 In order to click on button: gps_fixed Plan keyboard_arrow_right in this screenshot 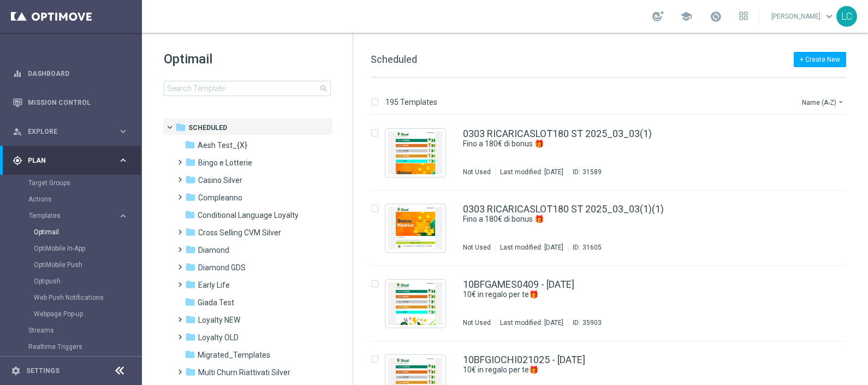, I will do `click(71, 161)`.